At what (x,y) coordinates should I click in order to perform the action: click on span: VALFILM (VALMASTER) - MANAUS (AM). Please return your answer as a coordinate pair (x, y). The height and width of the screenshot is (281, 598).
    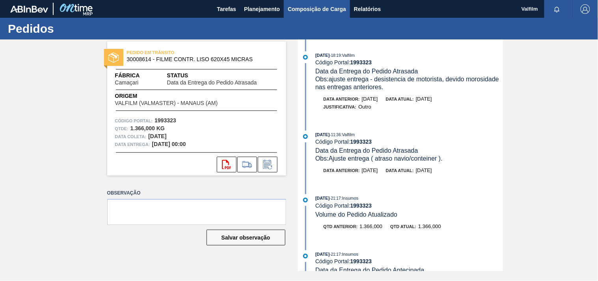
    Looking at the image, I should click on (166, 103).